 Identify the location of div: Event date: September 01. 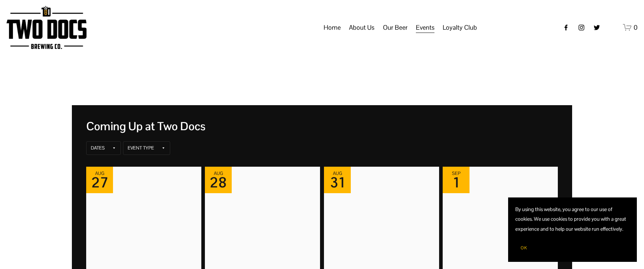
(456, 180).